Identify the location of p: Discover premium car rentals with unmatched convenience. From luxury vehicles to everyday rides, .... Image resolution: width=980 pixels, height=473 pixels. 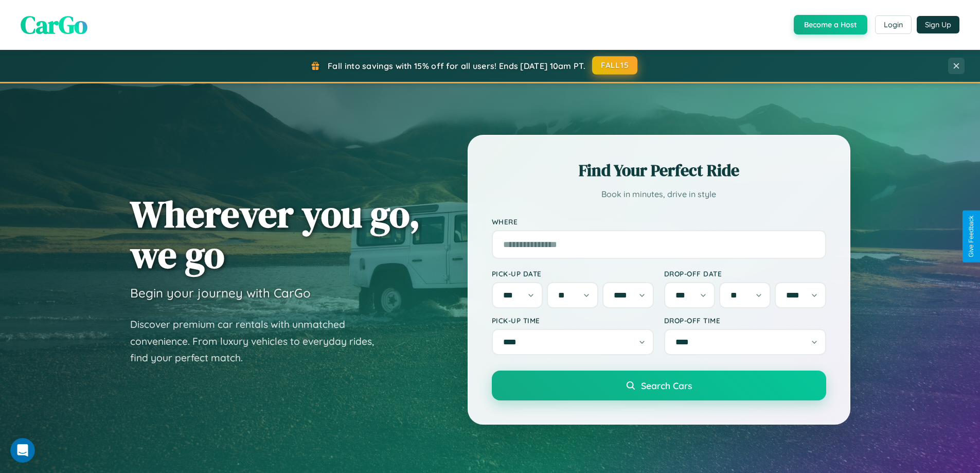
(259, 341).